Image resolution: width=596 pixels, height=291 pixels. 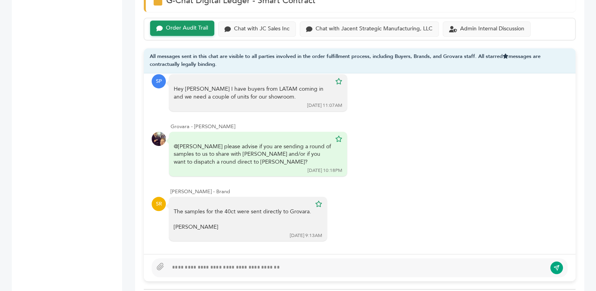 I want to click on div: All messages sent in this chat are visible to all parties involved in the order fulfillment proce..., so click(x=360, y=61).